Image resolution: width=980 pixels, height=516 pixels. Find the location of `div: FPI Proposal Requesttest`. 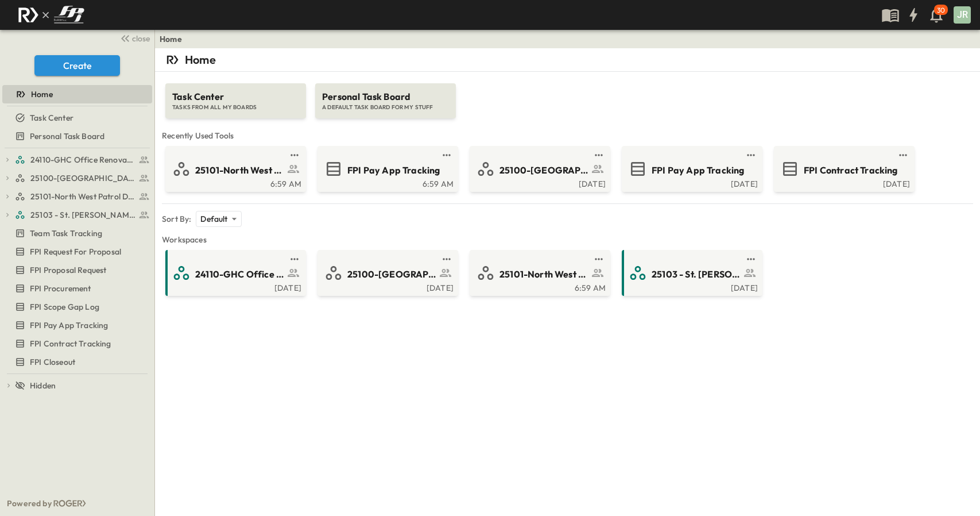

div: FPI Proposal Requesttest is located at coordinates (77, 270).